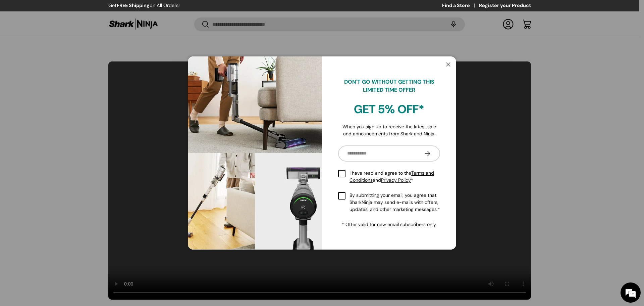  Describe the element at coordinates (255, 153) in the screenshot. I see `img: shark-kion-auto-empty-dock-iw3241ae-full-blast-living-room-cleaning-view-sharkninja-philippines` at that location.